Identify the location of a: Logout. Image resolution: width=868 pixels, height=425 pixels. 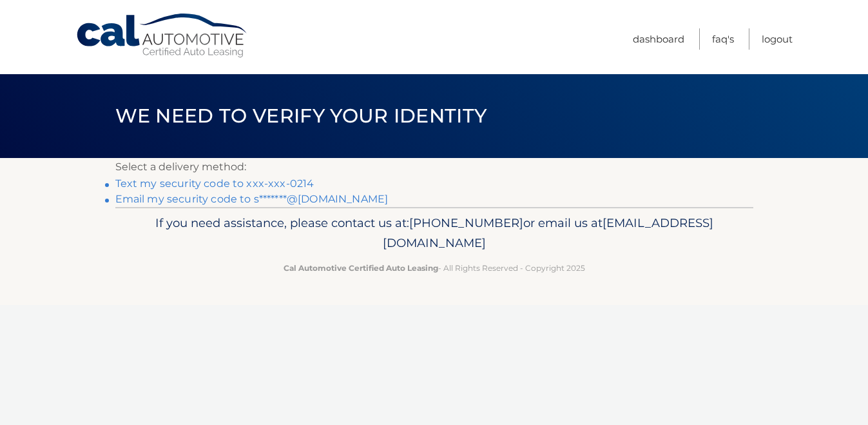
(777, 38).